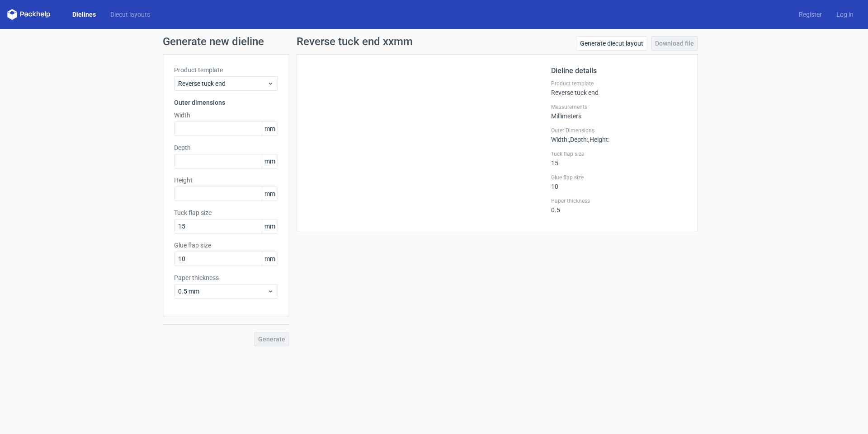  I want to click on a: Generate diecut layout, so click(612, 43).